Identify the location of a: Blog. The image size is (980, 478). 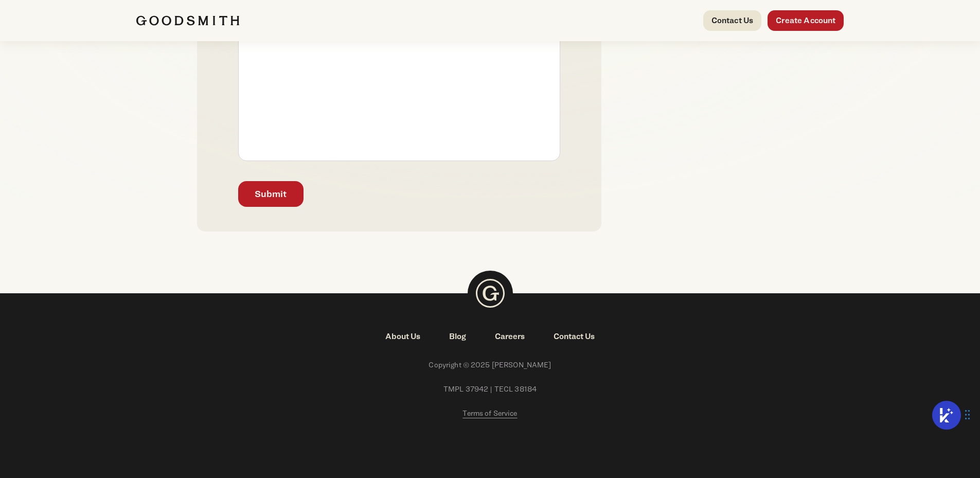
(458, 336).